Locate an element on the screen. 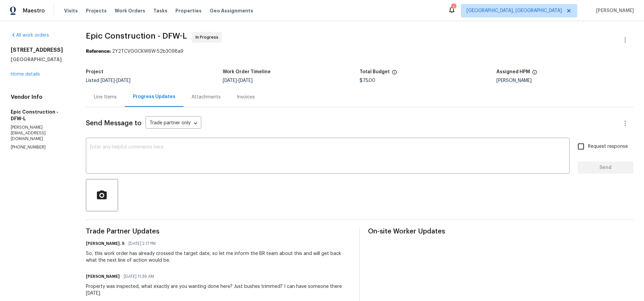 The height and width of the screenshot is (301, 644). span: Epic Construction - DFW-L is located at coordinates (136, 36).